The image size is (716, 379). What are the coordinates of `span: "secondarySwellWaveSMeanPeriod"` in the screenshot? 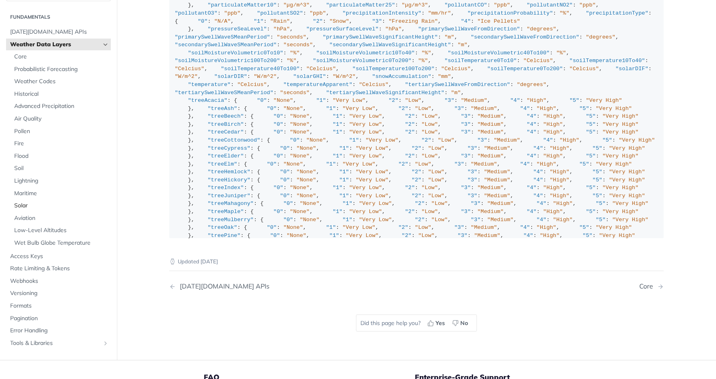 It's located at (226, 45).